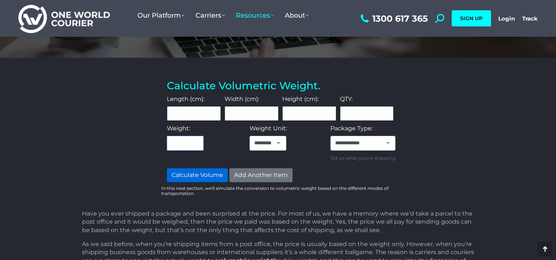 The image size is (556, 260). Describe the element at coordinates (471, 18) in the screenshot. I see `span: SIGN UP` at that location.